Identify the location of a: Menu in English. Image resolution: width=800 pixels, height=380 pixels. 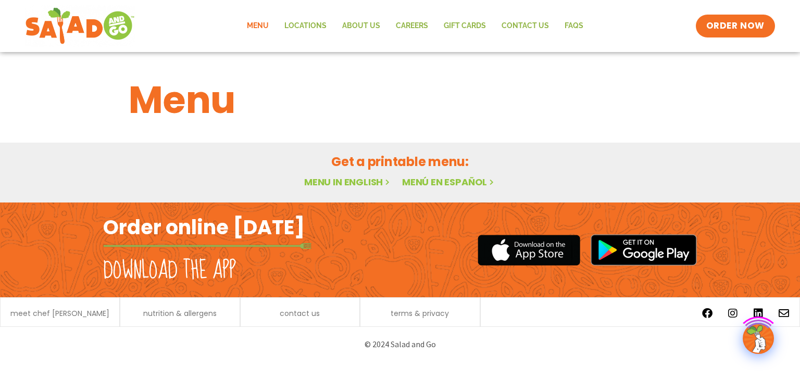
(348, 182).